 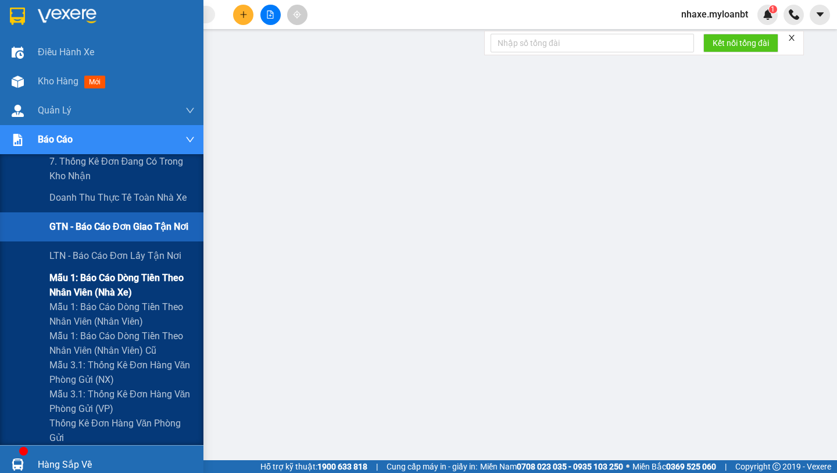 What do you see at coordinates (118, 197) in the screenshot?
I see `span: Doanh thu thực tế toàn nhà xe` at bounding box center [118, 197].